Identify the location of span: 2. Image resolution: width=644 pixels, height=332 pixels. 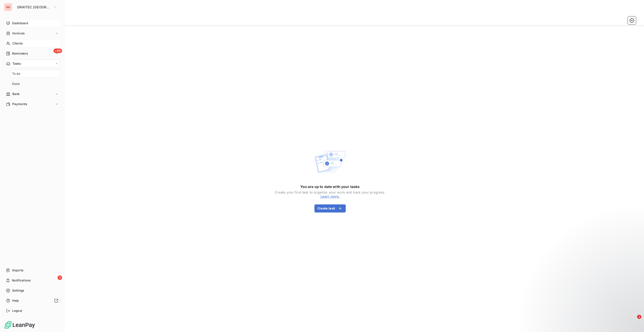
(640, 317).